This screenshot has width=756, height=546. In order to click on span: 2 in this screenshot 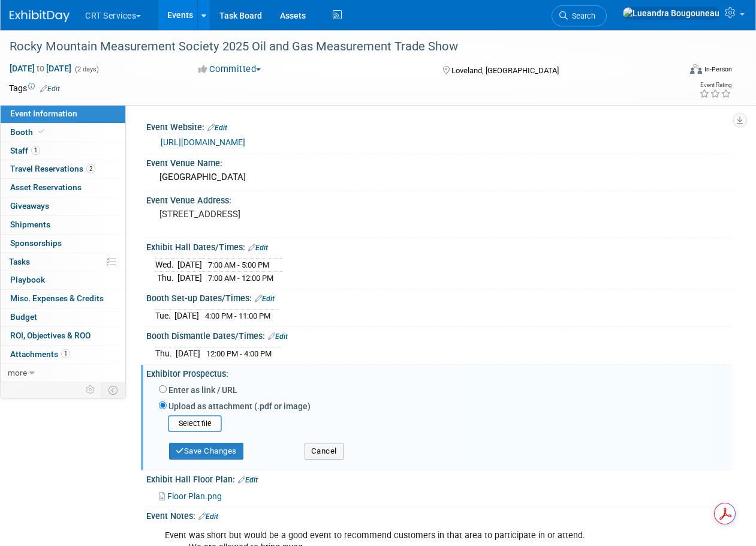, I will do `click(91, 169)`.